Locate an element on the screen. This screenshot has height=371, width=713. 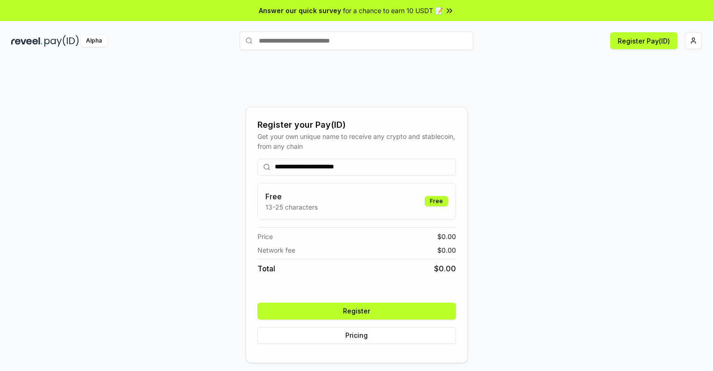
button: Register Pay(ID) is located at coordinates (644, 41).